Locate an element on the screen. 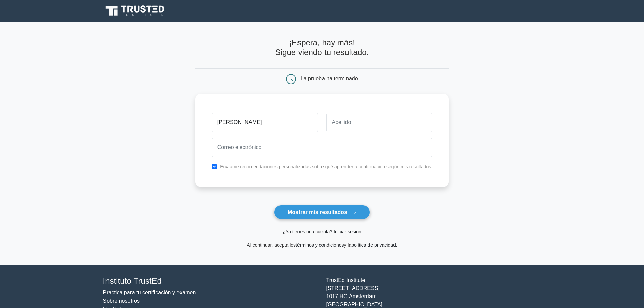  font: Sigue viendo tu resultado. is located at coordinates (323, 52).